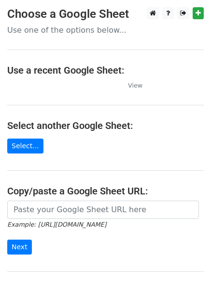  Describe the element at coordinates (105, 191) in the screenshot. I see `h4: Copy/paste a Google Sheet URL:` at that location.